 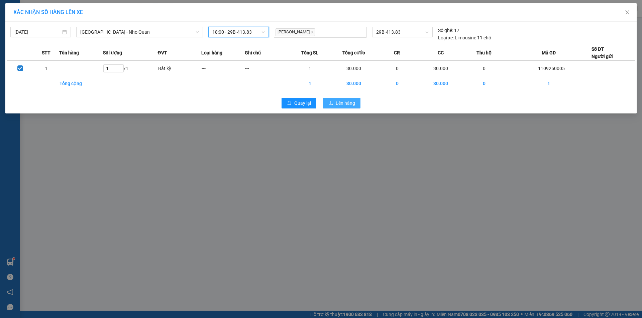 I want to click on button: Close, so click(x=627, y=13).